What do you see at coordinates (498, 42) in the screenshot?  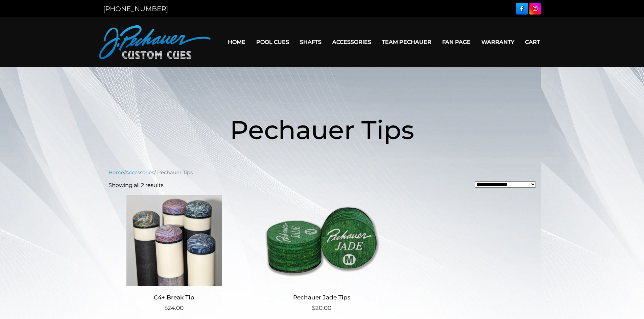 I see `a: Warranty` at bounding box center [498, 42].